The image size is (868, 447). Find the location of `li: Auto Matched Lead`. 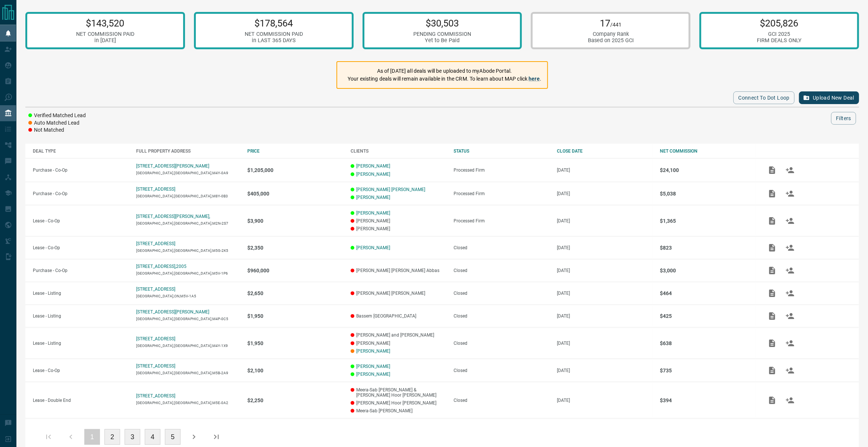

li: Auto Matched Lead is located at coordinates (57, 123).